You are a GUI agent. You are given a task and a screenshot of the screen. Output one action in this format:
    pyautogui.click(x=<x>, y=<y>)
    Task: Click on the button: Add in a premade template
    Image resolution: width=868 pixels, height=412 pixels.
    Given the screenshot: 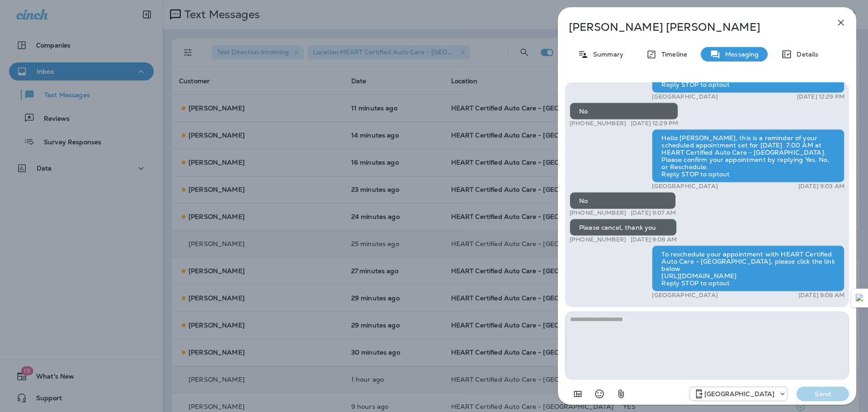 What is the action you would take?
    pyautogui.click(x=578, y=393)
    